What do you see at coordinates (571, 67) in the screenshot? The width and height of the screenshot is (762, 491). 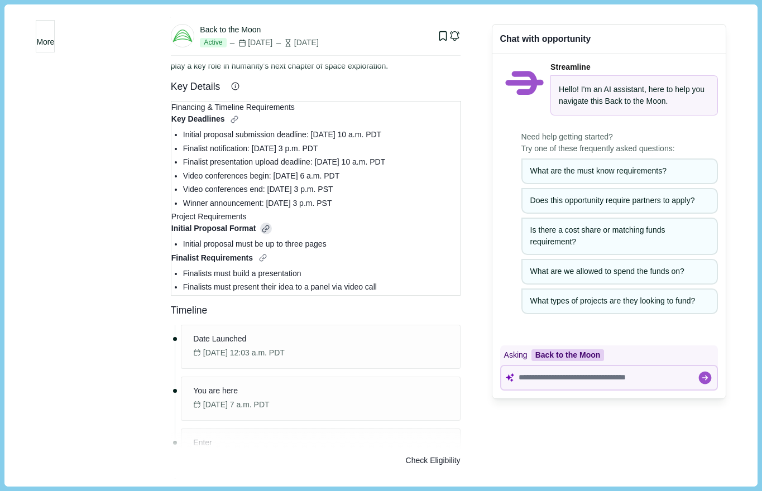 I see `span: Streamline` at bounding box center [571, 67].